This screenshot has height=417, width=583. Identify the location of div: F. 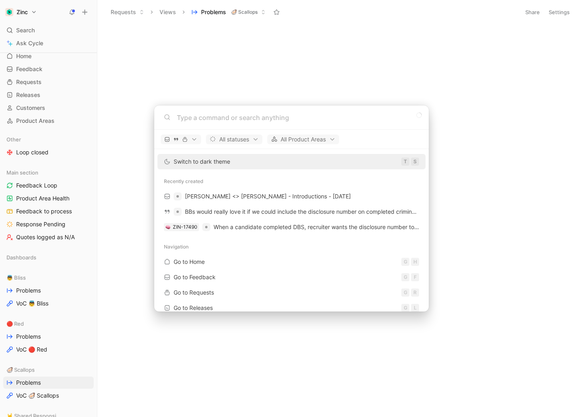
(415, 277).